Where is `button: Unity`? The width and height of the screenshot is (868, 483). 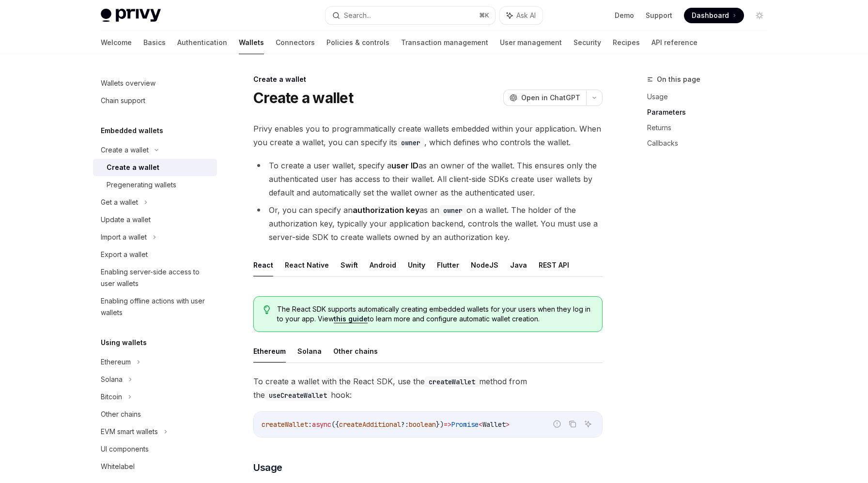 button: Unity is located at coordinates (417, 264).